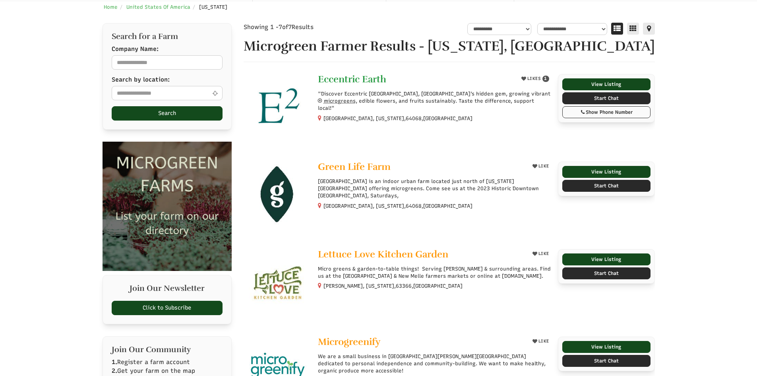 The image size is (757, 376). What do you see at coordinates (278, 283) in the screenshot?
I see `img: Lettuce Love Kitchen Garden` at bounding box center [278, 283].